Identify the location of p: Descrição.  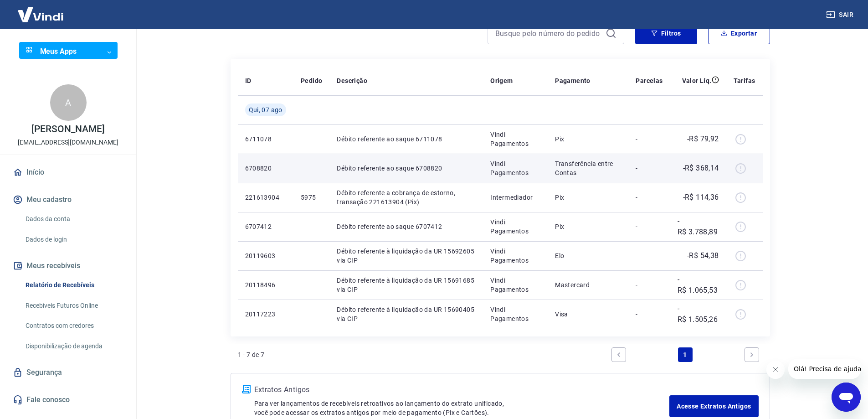
(352, 81).